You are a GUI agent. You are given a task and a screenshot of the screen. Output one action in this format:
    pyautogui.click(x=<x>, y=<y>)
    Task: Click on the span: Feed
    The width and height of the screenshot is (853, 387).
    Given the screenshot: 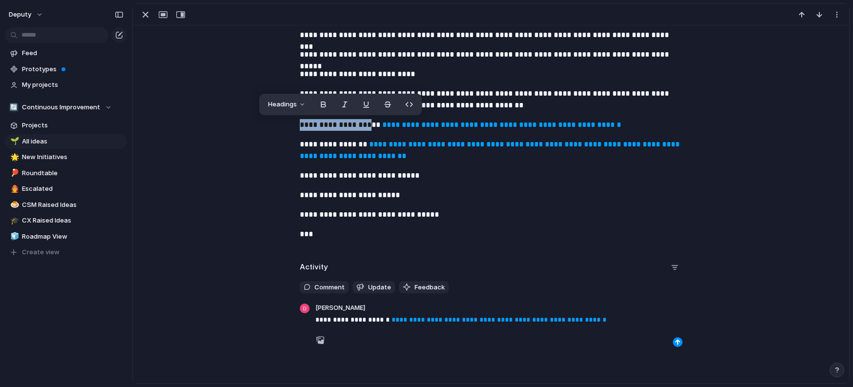 What is the action you would take?
    pyautogui.click(x=73, y=53)
    